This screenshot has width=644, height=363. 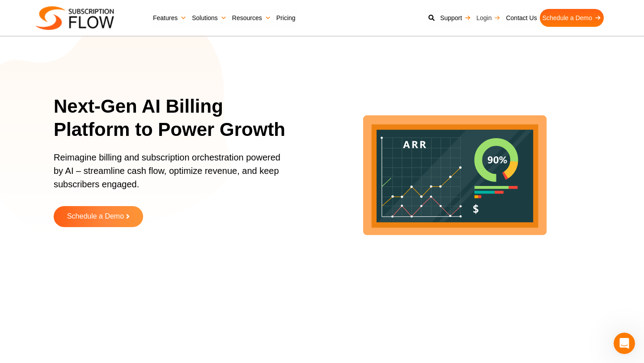 I want to click on h1: Next-Gen AI Billing Platform to Power Growth, so click(x=175, y=118).